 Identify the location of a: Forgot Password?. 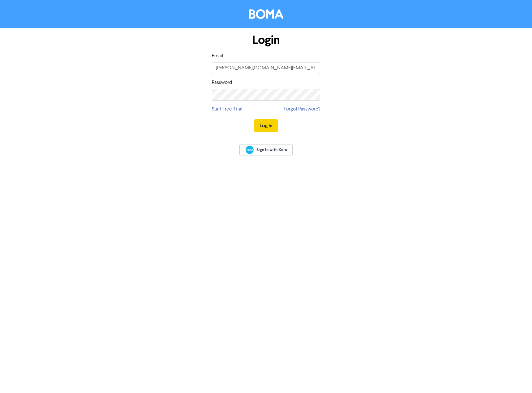
(302, 109).